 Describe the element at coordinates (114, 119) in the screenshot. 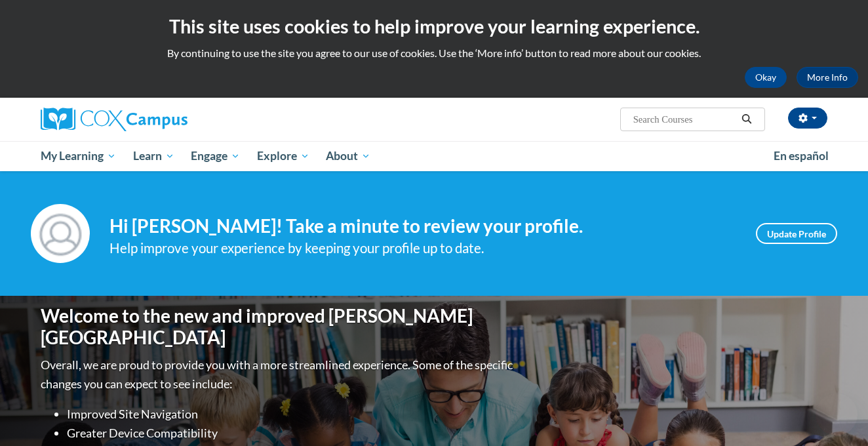

I see `img: Cox Campus` at that location.